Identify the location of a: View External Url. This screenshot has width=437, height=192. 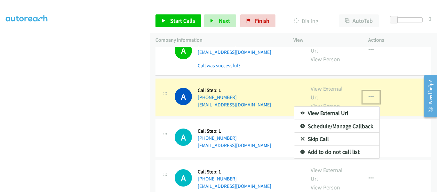
(337, 113).